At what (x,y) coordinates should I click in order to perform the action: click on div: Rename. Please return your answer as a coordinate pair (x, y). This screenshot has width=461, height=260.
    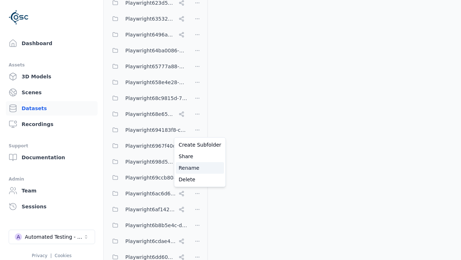
    Looking at the image, I should click on (200, 168).